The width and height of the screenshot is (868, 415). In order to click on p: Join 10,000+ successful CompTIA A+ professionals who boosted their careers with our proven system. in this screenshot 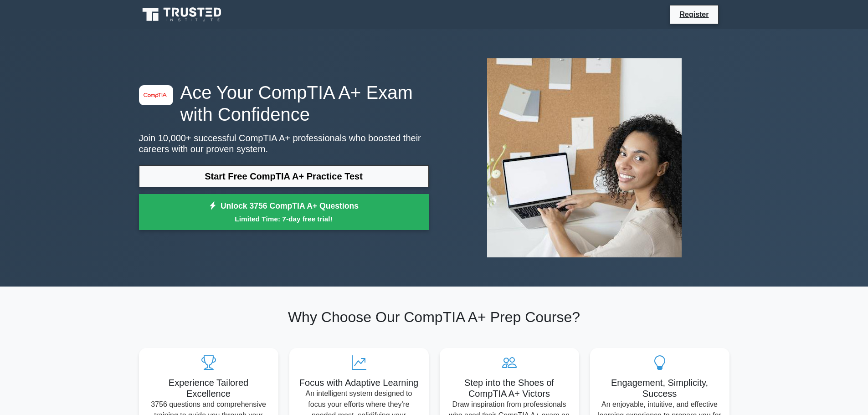, I will do `click(284, 144)`.